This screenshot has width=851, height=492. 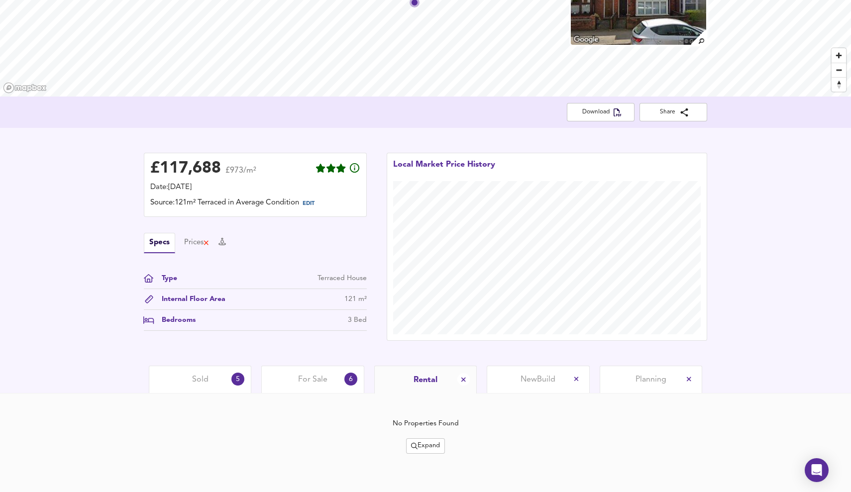 I want to click on div: Internal Floor Area, so click(x=190, y=299).